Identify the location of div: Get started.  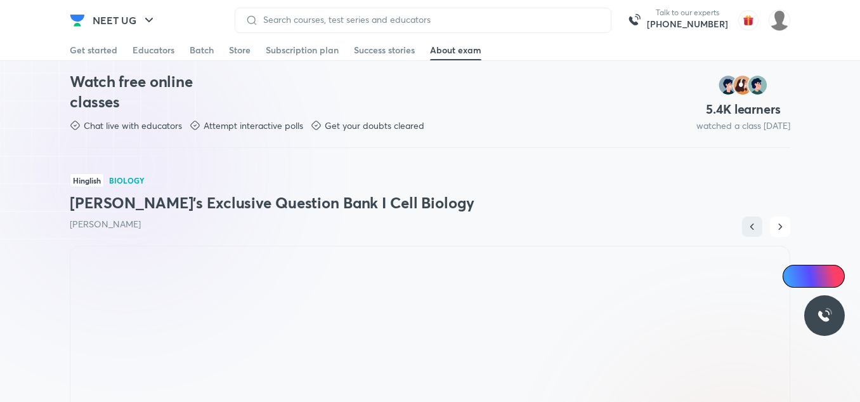
(93, 50).